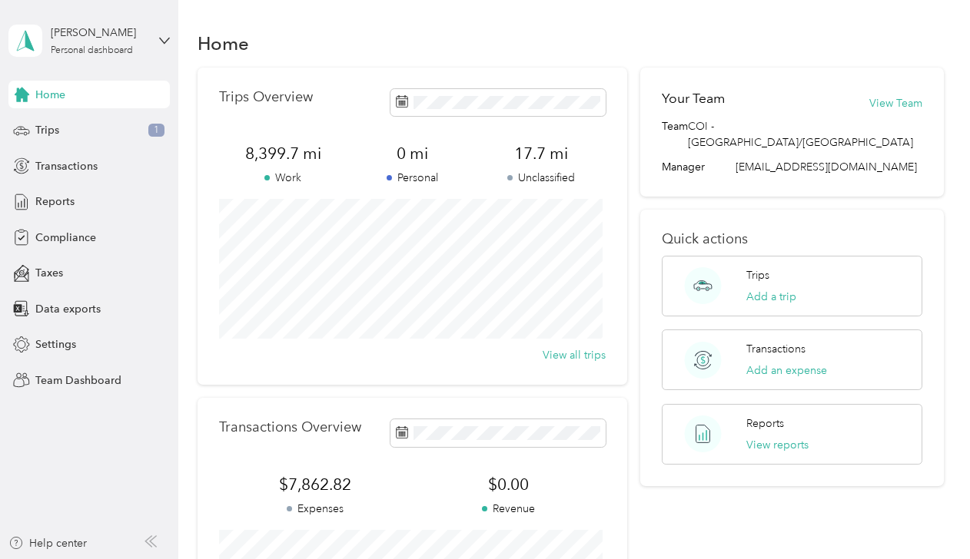  What do you see at coordinates (284, 178) in the screenshot?
I see `p: Work` at bounding box center [284, 178].